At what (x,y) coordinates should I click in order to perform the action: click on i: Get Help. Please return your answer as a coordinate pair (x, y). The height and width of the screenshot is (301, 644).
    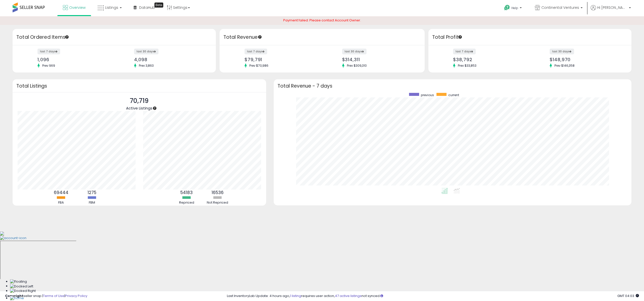
    Looking at the image, I should click on (507, 8).